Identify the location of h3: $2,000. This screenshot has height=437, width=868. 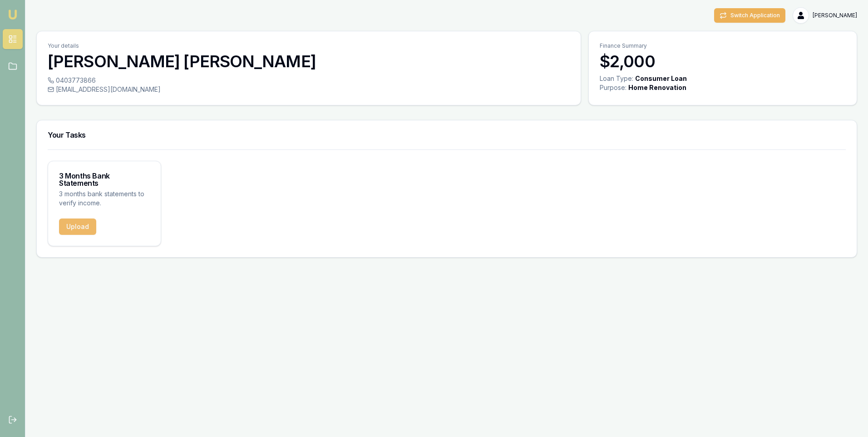
(723, 61).